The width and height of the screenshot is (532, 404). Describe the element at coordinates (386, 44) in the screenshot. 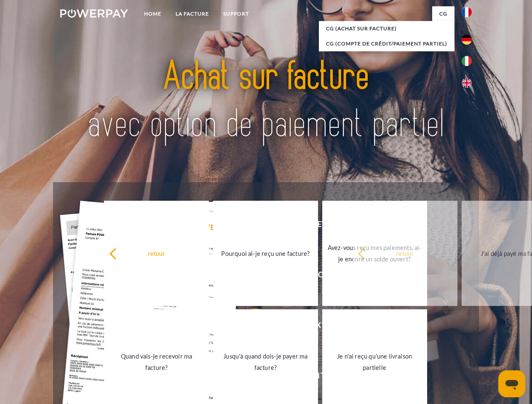

I see `a: CG (Compte de crédit/paiement partiel)` at that location.